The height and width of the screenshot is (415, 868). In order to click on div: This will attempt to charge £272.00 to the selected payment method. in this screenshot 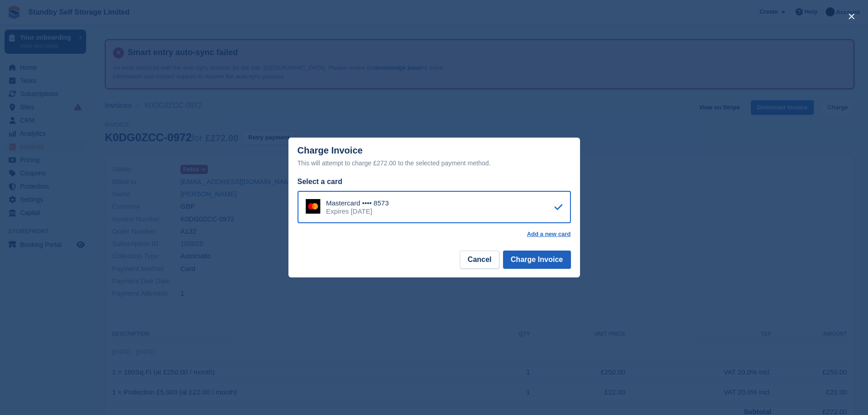, I will do `click(434, 163)`.